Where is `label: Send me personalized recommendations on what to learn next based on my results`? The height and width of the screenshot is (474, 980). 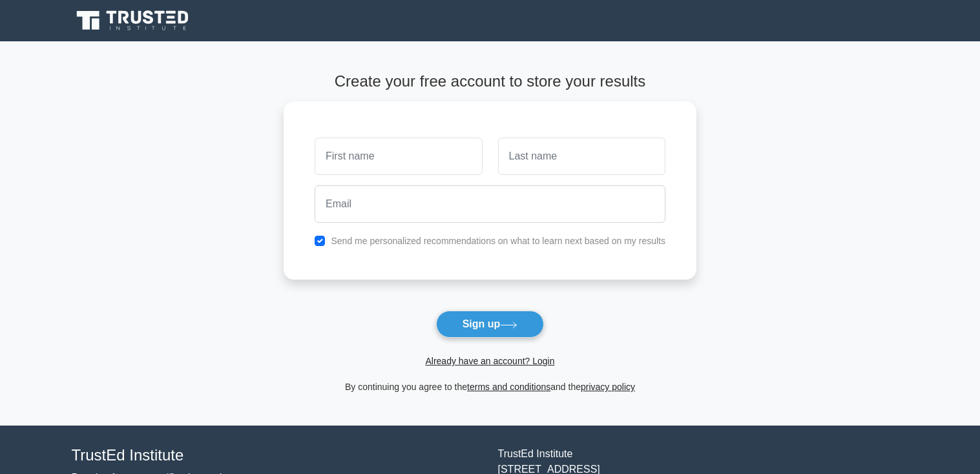 label: Send me personalized recommendations on what to learn next based on my results is located at coordinates (498, 241).